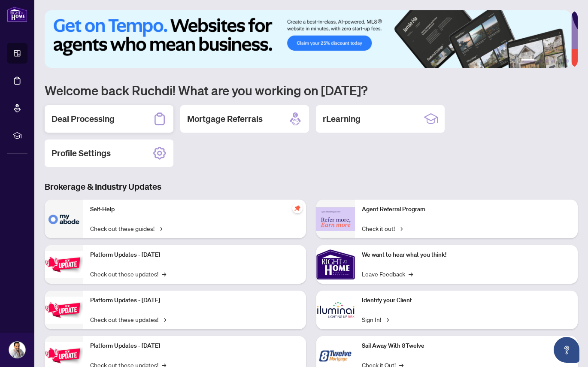 The image size is (588, 367). Describe the element at coordinates (387, 274) in the screenshot. I see `a: Leave Feedback→` at that location.